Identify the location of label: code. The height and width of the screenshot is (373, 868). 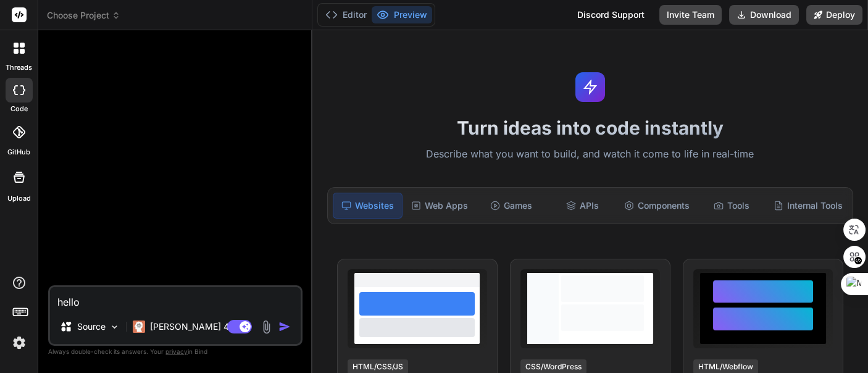
(19, 109).